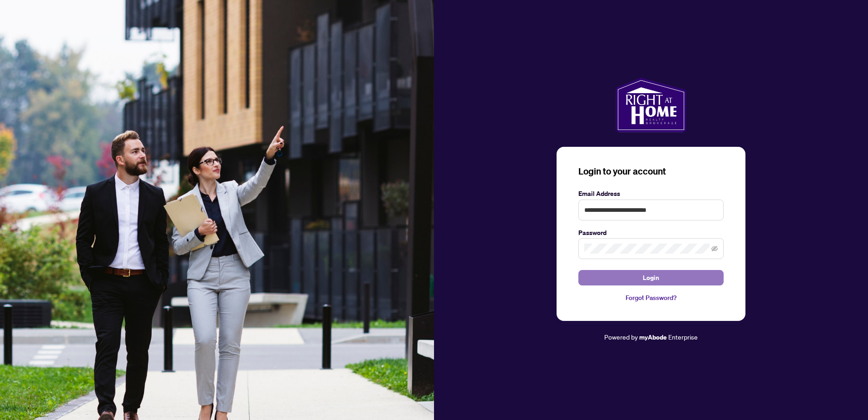  Describe the element at coordinates (652, 337) in the screenshot. I see `a: myAbode` at that location.